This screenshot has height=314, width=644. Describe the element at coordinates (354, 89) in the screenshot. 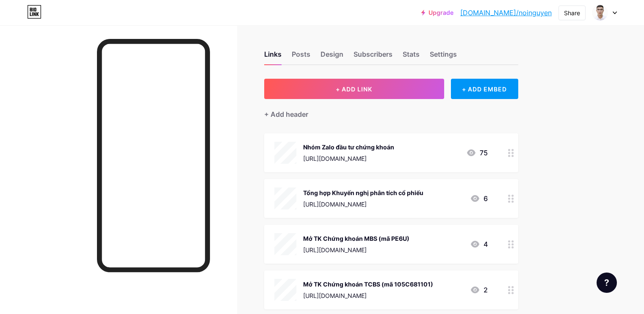

I see `button: + ADD LINK` at that location.